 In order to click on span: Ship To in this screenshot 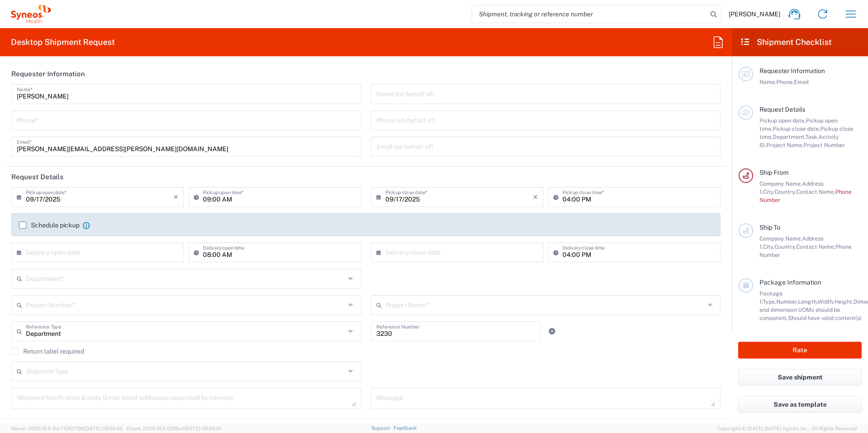, I will do `click(770, 227)`.